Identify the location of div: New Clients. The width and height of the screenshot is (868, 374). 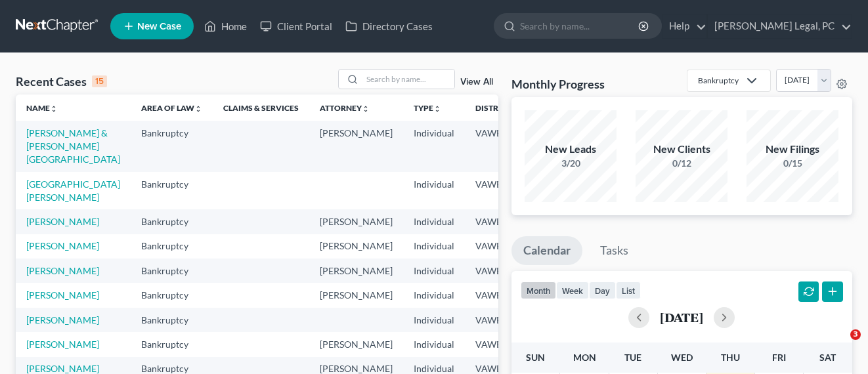
(681, 149).